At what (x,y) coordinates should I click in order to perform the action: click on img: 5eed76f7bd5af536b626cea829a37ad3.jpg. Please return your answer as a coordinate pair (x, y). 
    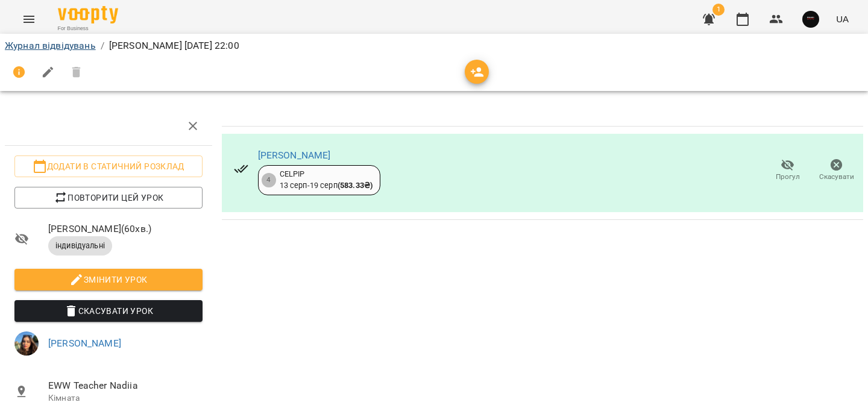
    Looking at the image, I should click on (811, 19).